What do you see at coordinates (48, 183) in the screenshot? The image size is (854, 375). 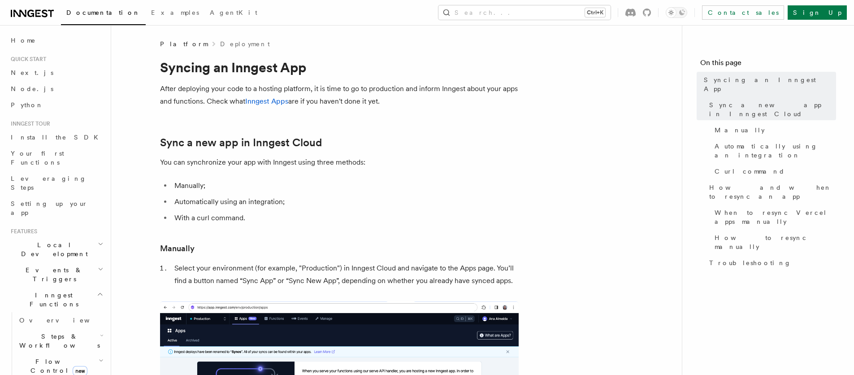 I see `span: Leveraging Steps` at bounding box center [48, 183].